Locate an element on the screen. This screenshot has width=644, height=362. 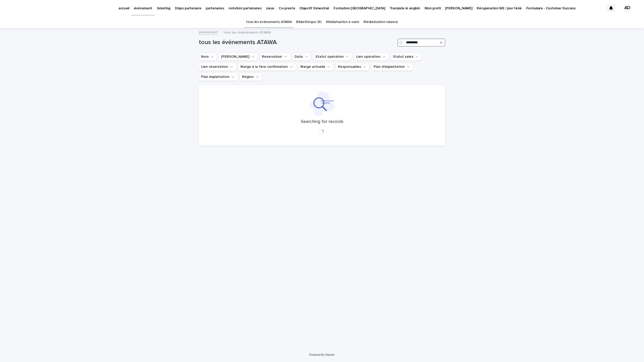
h1: tous les événements ATAWA is located at coordinates (297, 42).